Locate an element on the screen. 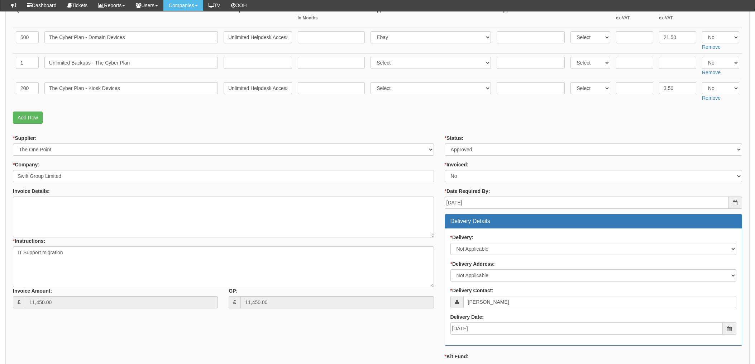 The width and height of the screenshot is (755, 364). label: Delivery Address: is located at coordinates (473, 264).